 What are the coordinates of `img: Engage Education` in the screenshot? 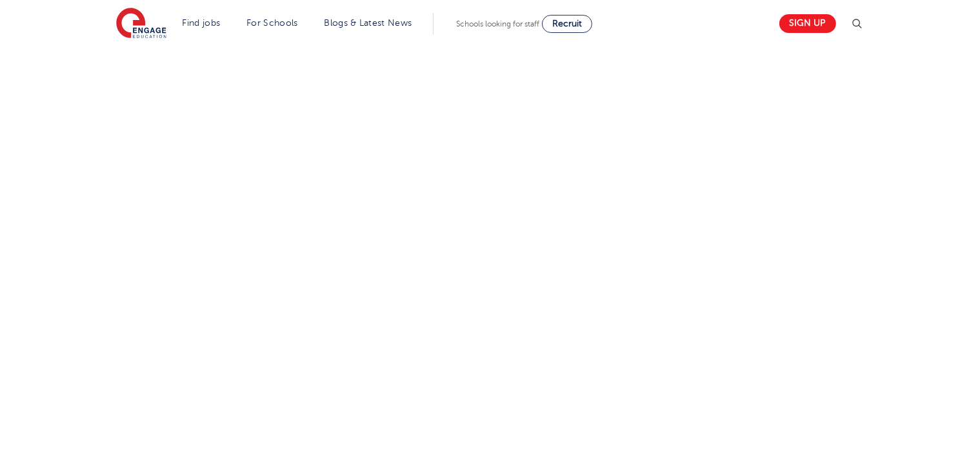 It's located at (142, 24).